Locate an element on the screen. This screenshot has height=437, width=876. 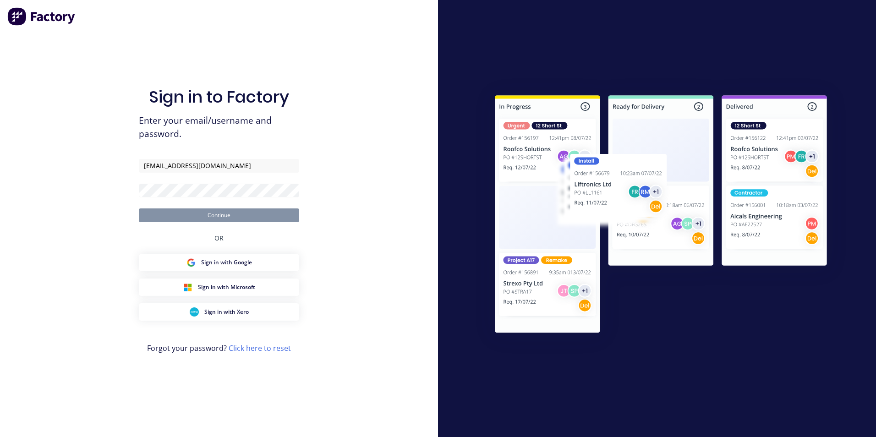
span: Forgot your password? is located at coordinates (219, 348).